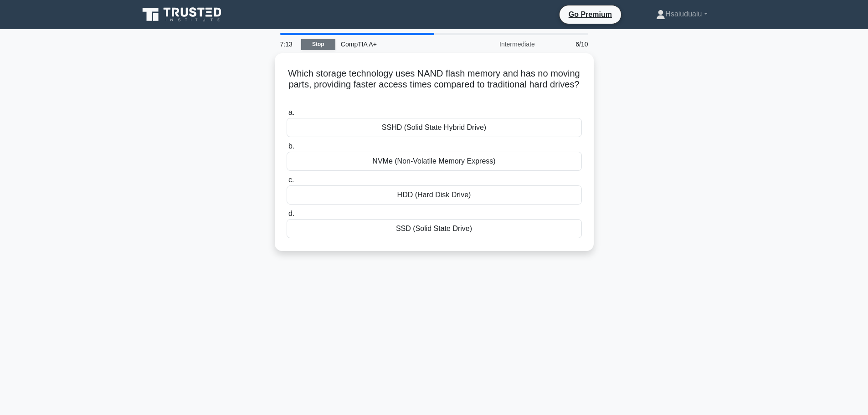 This screenshot has width=868, height=415. Describe the element at coordinates (318, 44) in the screenshot. I see `a: Stop` at that location.